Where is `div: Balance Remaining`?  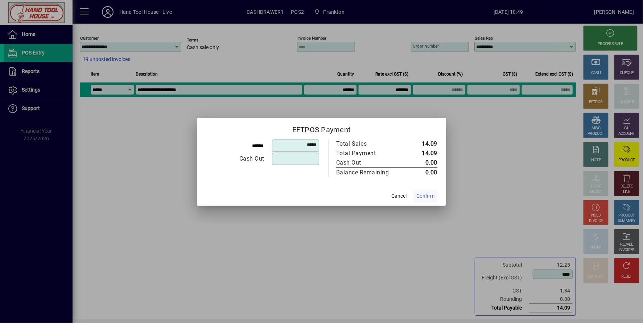
div: Balance Remaining is located at coordinates (367, 172).